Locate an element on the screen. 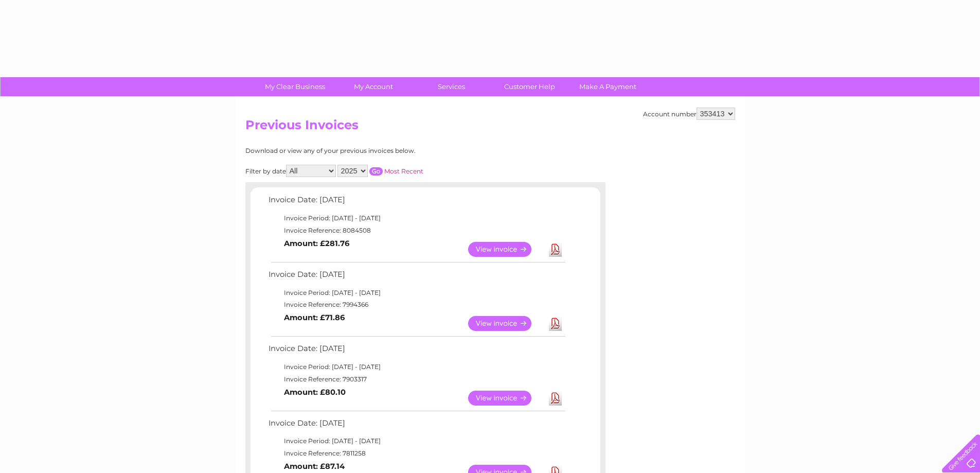 The width and height of the screenshot is (980, 473). div: Download or view any of your previous invoices below. is located at coordinates (381, 151).